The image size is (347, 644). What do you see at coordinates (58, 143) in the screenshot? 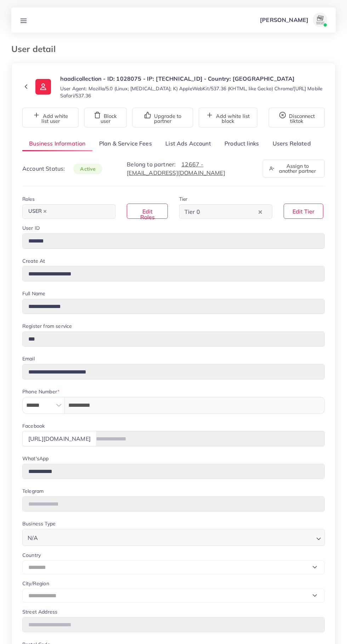
I see `a: Business Information` at bounding box center [58, 143].